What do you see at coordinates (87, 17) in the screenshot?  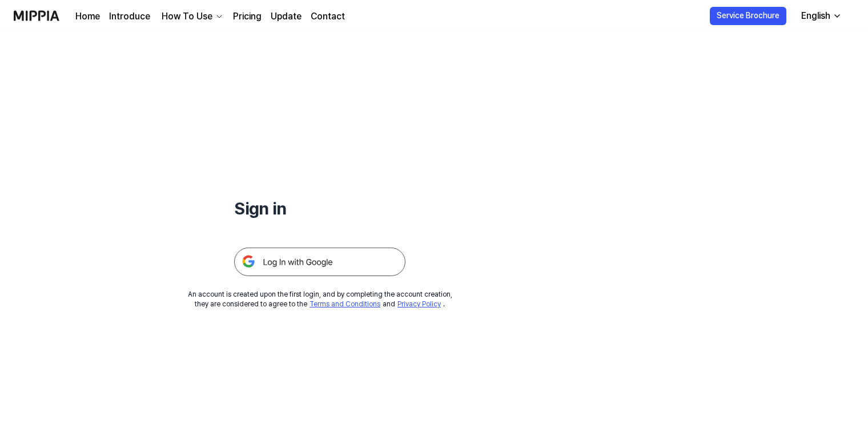 I see `a: Home` at bounding box center [87, 17].